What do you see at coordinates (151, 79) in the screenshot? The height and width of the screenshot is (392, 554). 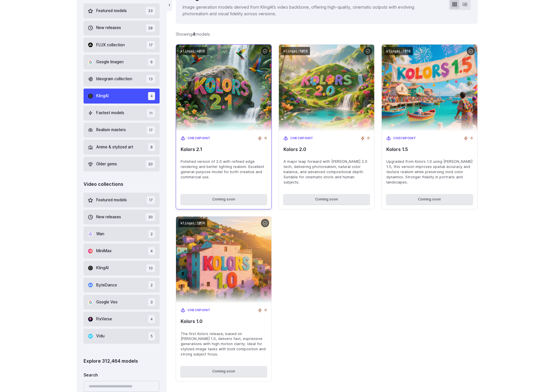 I see `span: 13` at bounding box center [151, 79].